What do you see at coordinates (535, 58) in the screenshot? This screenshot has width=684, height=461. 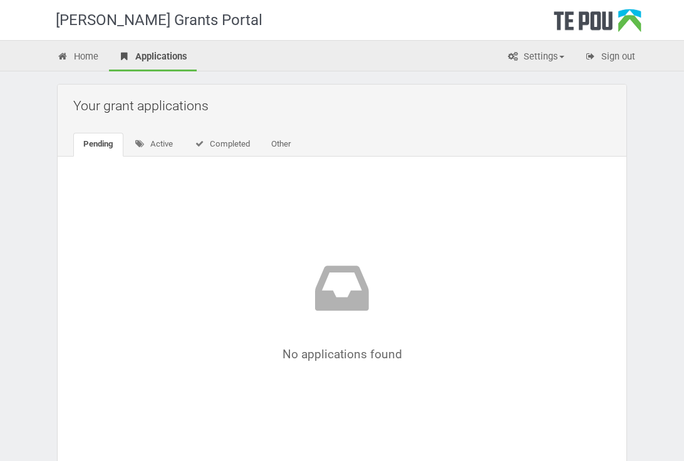 I see `a: Settings` at bounding box center [535, 58].